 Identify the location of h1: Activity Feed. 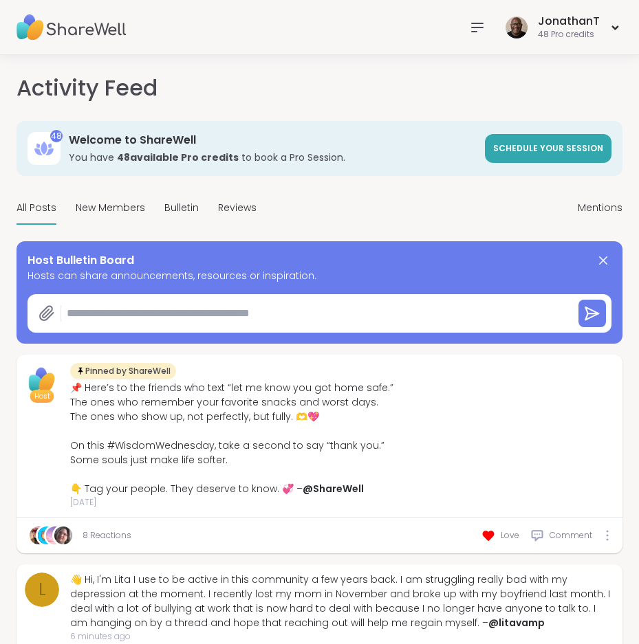
(87, 88).